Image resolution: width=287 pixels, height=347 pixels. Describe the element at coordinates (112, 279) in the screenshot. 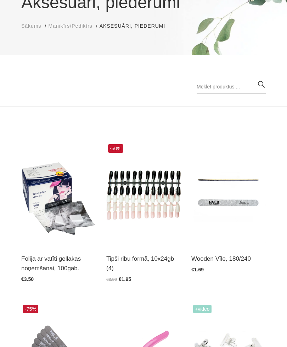

I see `span: €3.90` at that location.